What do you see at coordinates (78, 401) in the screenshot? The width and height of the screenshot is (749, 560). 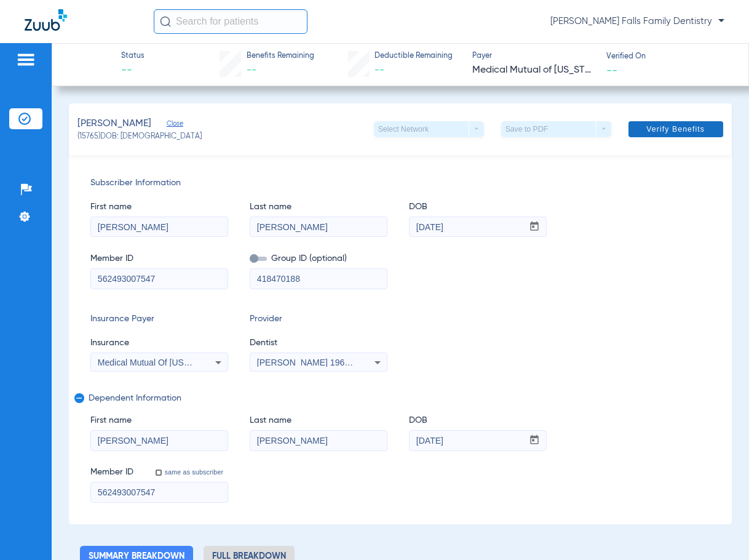 I see `mat-icon: remove` at bounding box center [78, 401].